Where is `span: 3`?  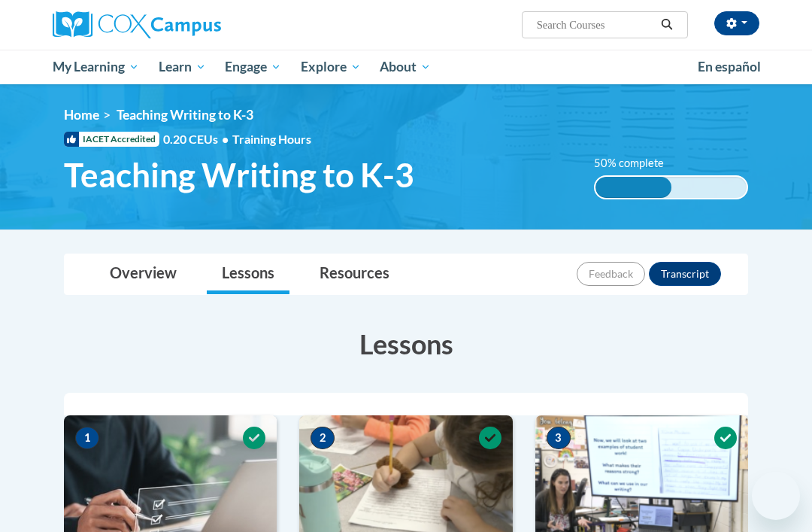 span: 3 is located at coordinates (558, 438).